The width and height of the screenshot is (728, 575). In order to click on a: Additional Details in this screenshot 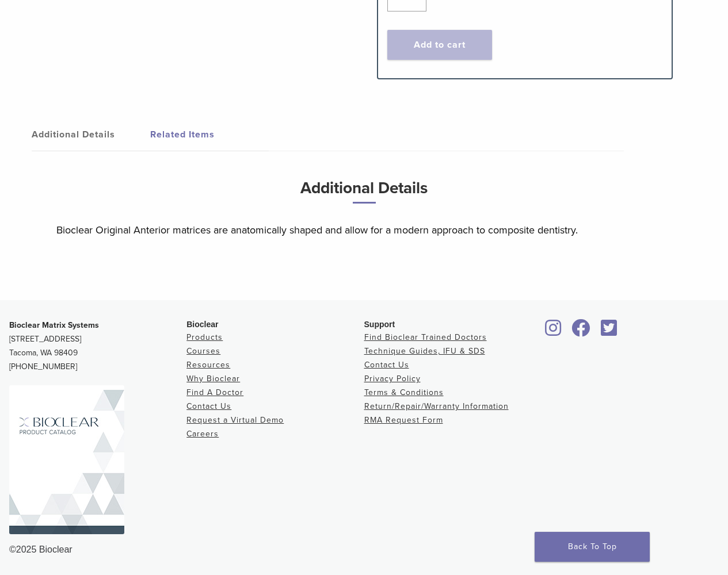, I will do `click(91, 134)`.